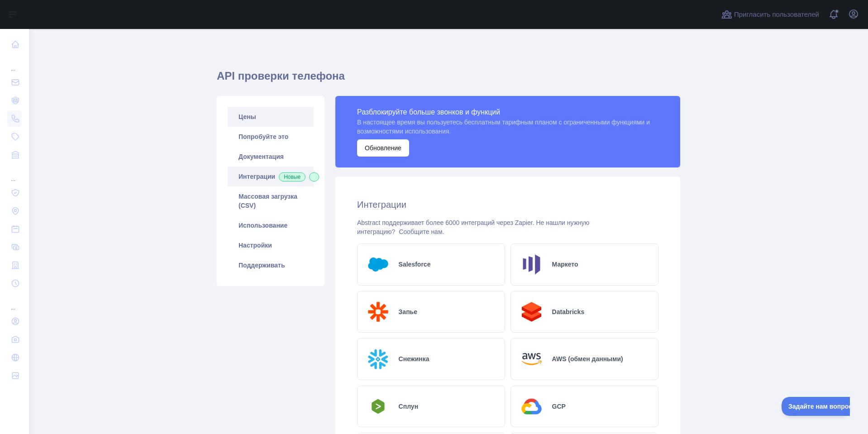  Describe the element at coordinates (421, 232) in the screenshot. I see `a: Сообщите нам.` at that location.